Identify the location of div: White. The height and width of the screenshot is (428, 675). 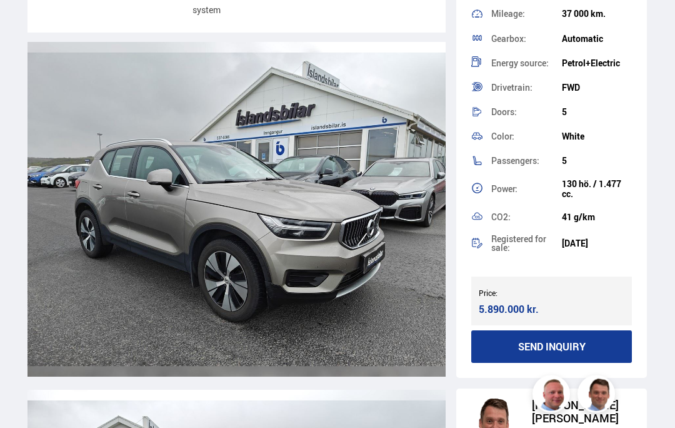
(597, 136).